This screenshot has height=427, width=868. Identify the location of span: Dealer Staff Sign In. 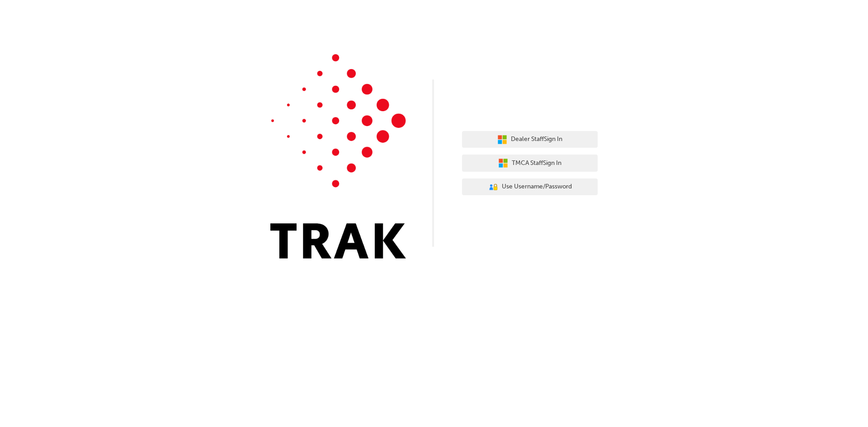
(536, 139).